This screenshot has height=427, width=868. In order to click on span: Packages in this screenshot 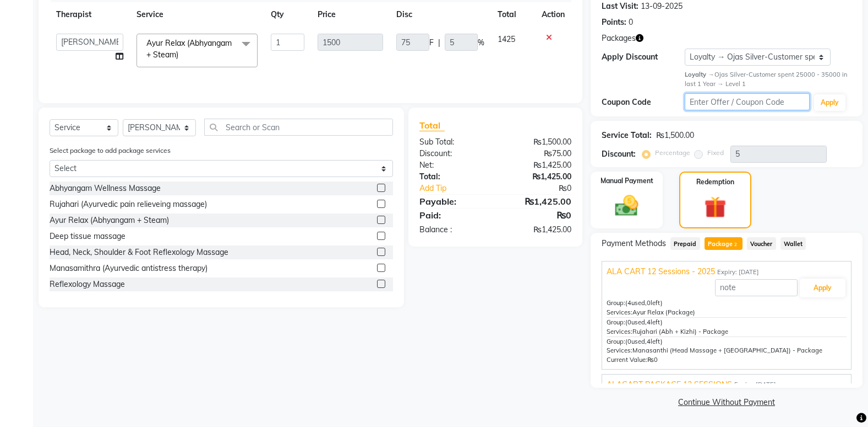, I will do `click(619, 38)`.